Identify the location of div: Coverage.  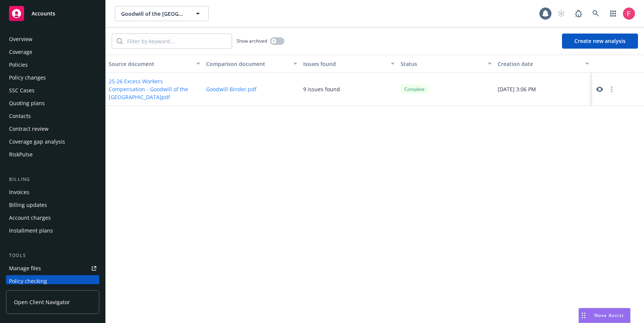
(21, 52).